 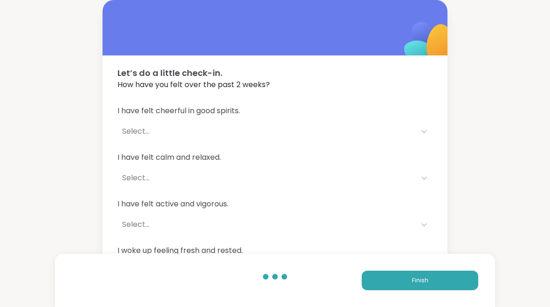 What do you see at coordinates (275, 111) in the screenshot?
I see `span: I have felt cheerful in good spirits.` at bounding box center [275, 111].